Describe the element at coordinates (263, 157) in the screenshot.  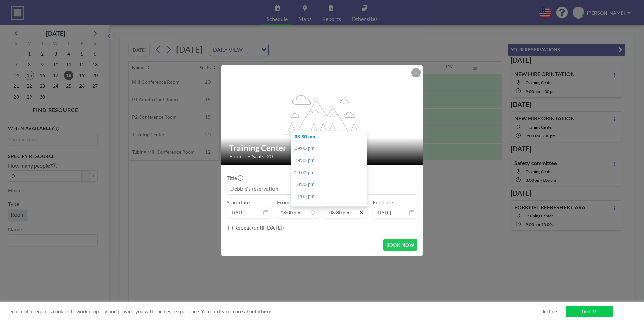
I see `span: Seats: 20` at that location.